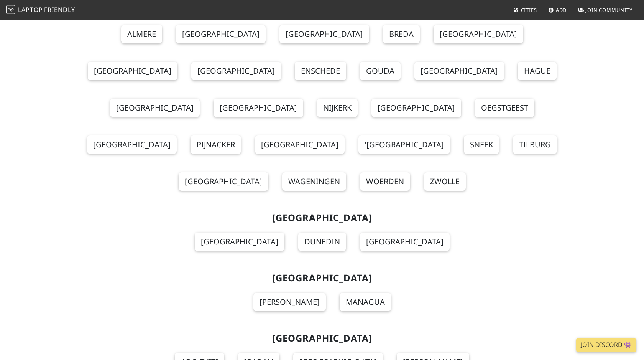 The width and height of the screenshot is (644, 360). Describe the element at coordinates (11, 10) in the screenshot. I see `img: LaptopFriendly` at that location.